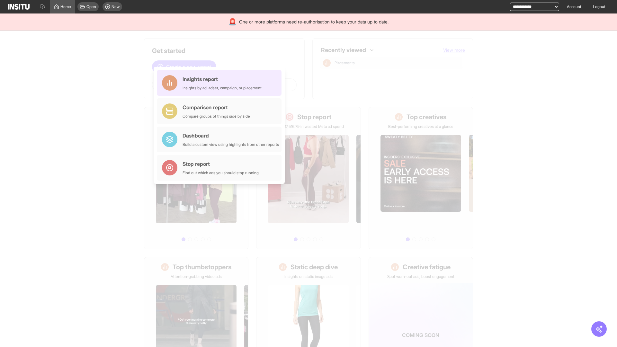 The height and width of the screenshot is (347, 617). What do you see at coordinates (221, 164) in the screenshot?
I see `div: Stop report` at bounding box center [221, 164].